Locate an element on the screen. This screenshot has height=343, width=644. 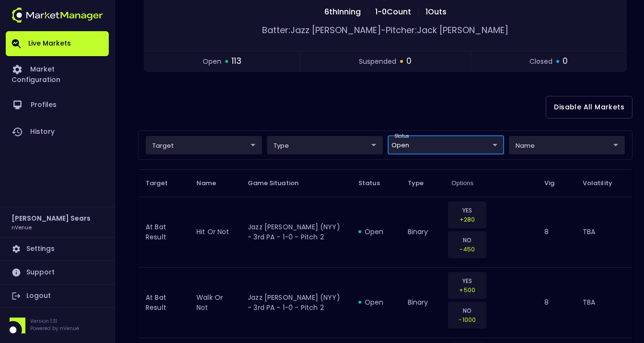
span: Volatility is located at coordinates (604, 183).